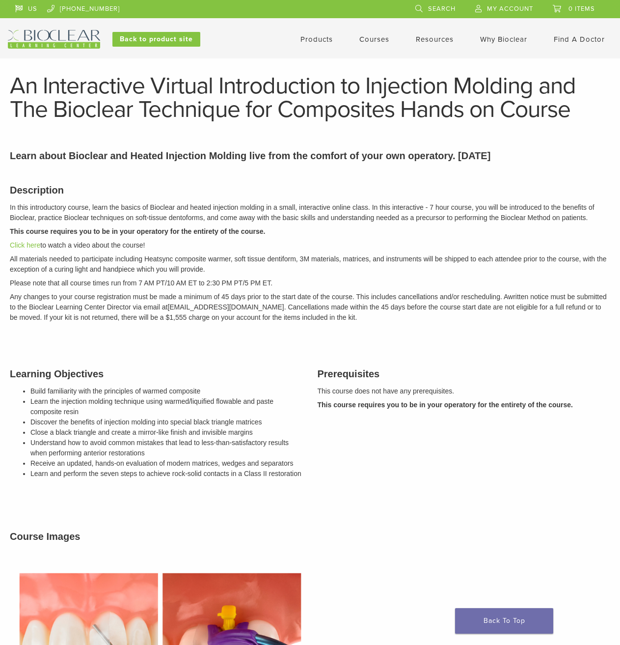 The image size is (620, 645). I want to click on span: 0 items, so click(582, 9).